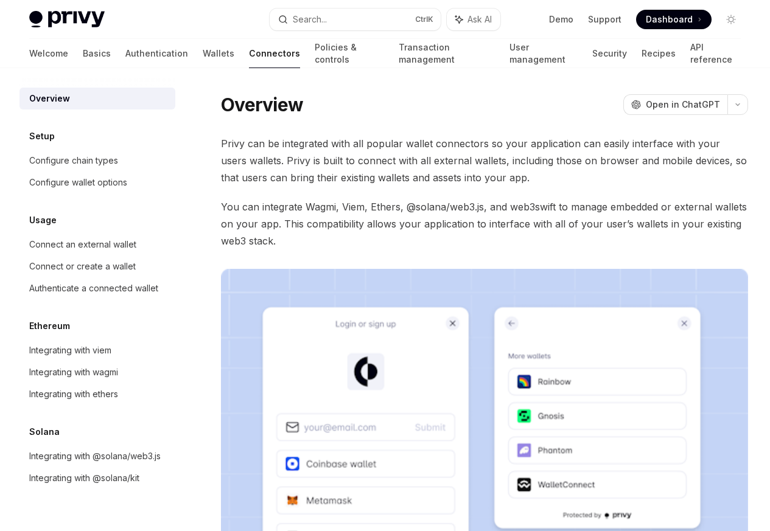 The height and width of the screenshot is (531, 770). I want to click on div: Overview, so click(49, 99).